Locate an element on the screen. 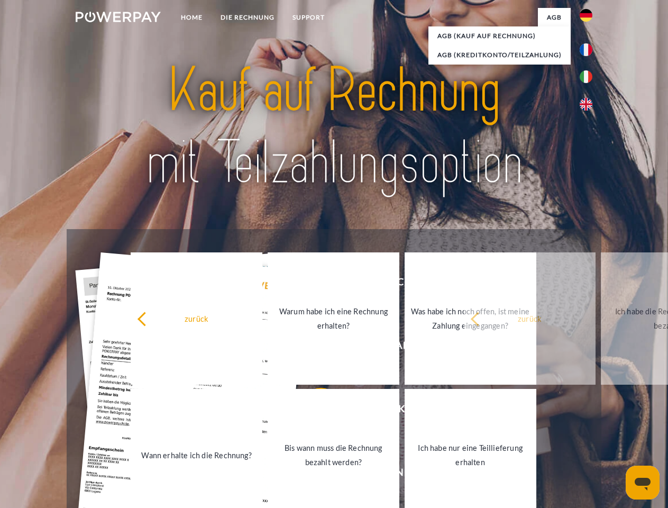  a: SUPPORT is located at coordinates (309, 17).